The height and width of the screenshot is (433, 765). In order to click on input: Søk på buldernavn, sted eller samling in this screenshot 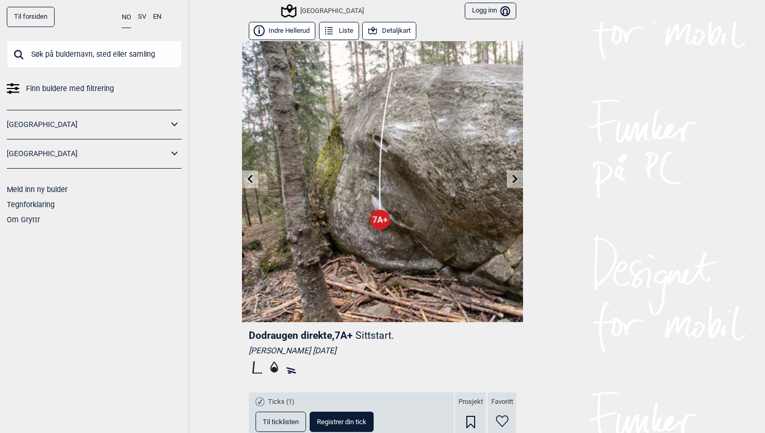, I will do `click(94, 54)`.